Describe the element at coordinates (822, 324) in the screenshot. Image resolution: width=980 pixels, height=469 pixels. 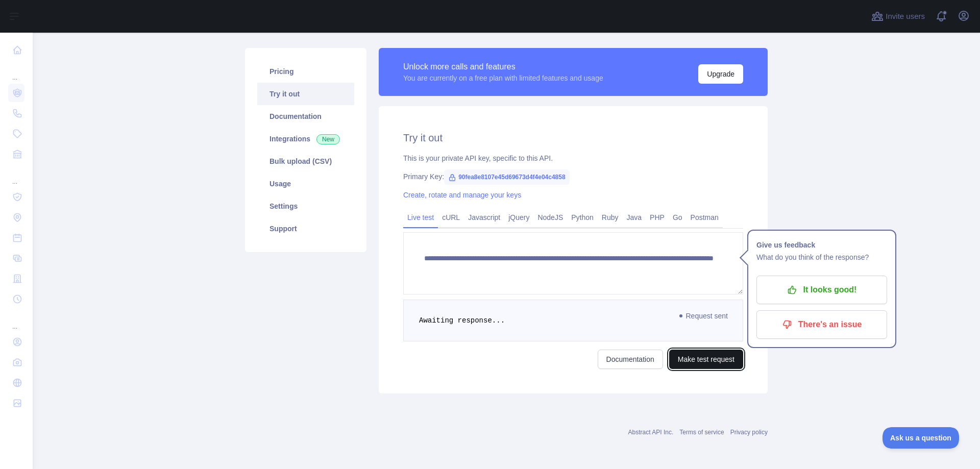
I see `button: There's an issue` at that location.